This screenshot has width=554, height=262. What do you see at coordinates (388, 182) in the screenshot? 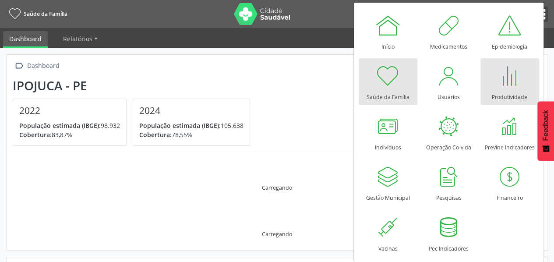
I see `a: Gestão Municipal` at bounding box center [388, 182].